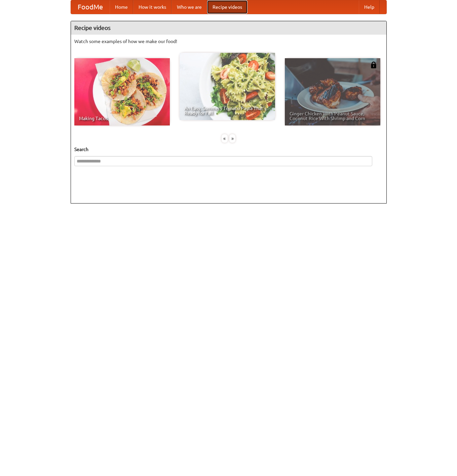 This screenshot has height=476, width=457. Describe the element at coordinates (228, 28) in the screenshot. I see `h4: Recipe videos` at that location.